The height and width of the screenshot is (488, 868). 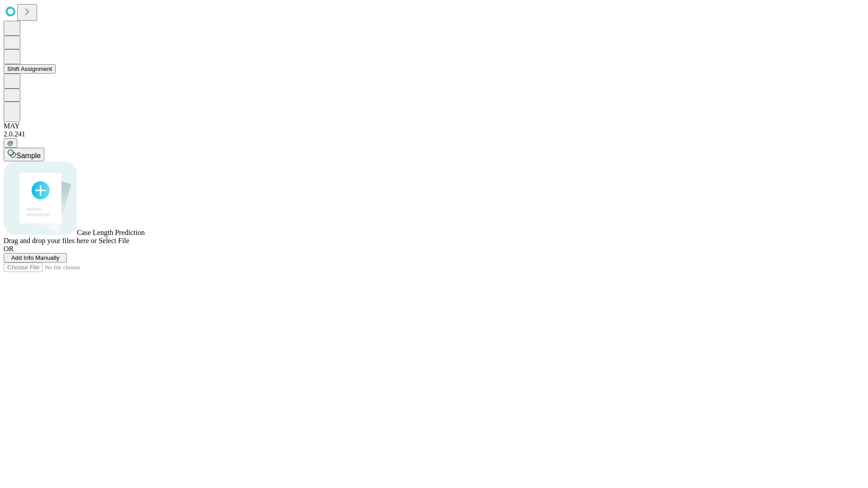 What do you see at coordinates (24, 154) in the screenshot?
I see `button: Sample` at bounding box center [24, 154].